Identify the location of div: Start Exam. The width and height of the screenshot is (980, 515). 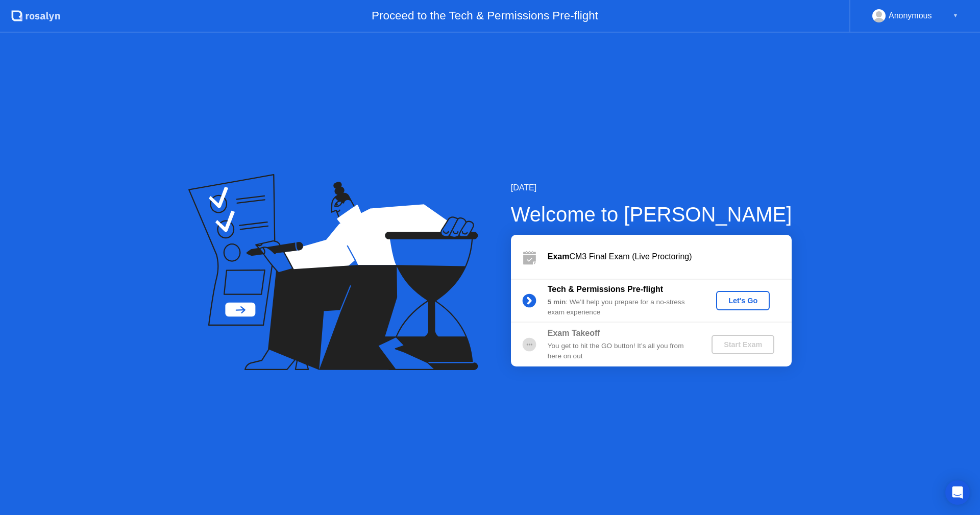
(742, 345).